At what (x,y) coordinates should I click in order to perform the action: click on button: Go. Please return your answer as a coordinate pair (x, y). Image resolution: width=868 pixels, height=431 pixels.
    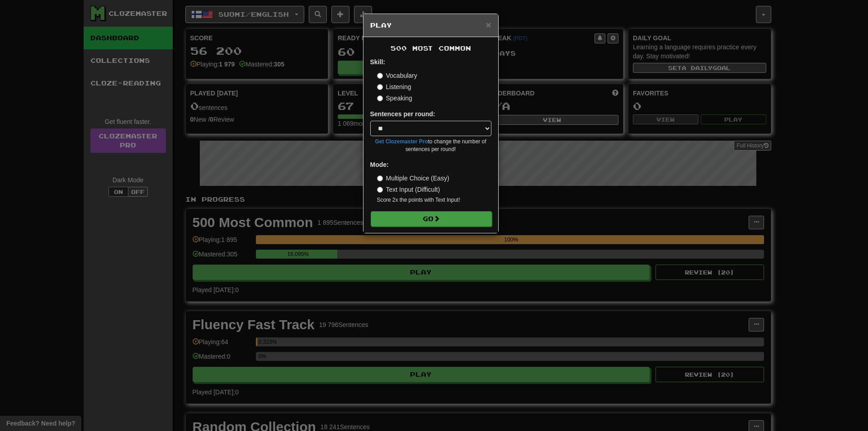
    Looking at the image, I should click on (431, 219).